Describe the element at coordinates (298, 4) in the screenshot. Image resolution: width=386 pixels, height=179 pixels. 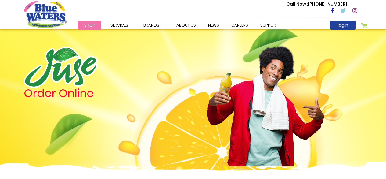
I see `span: Call Now :` at that location.